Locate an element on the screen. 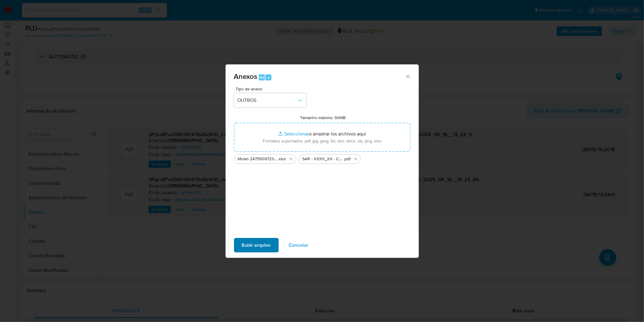 Image resolution: width=644 pixels, height=322 pixels. span: Subir arquivo is located at coordinates (256, 245).